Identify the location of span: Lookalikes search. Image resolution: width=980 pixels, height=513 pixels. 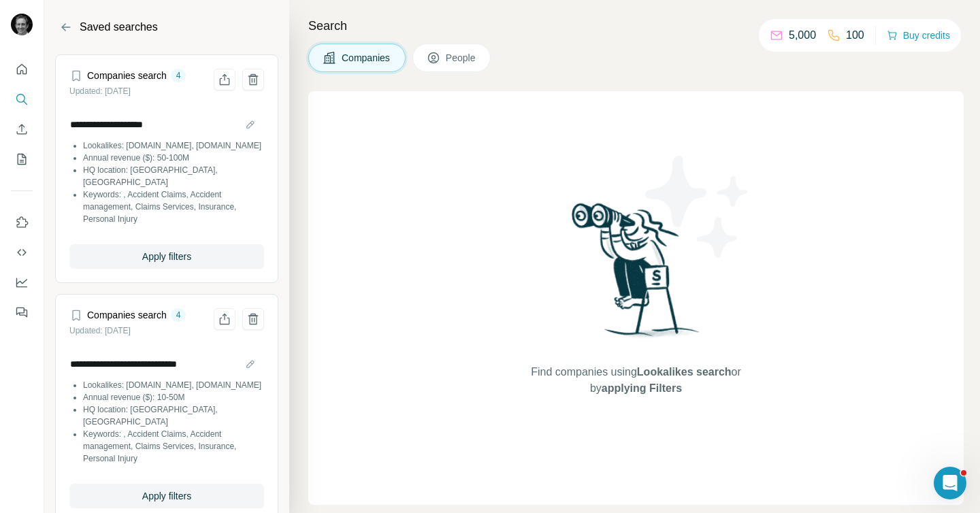
(684, 371).